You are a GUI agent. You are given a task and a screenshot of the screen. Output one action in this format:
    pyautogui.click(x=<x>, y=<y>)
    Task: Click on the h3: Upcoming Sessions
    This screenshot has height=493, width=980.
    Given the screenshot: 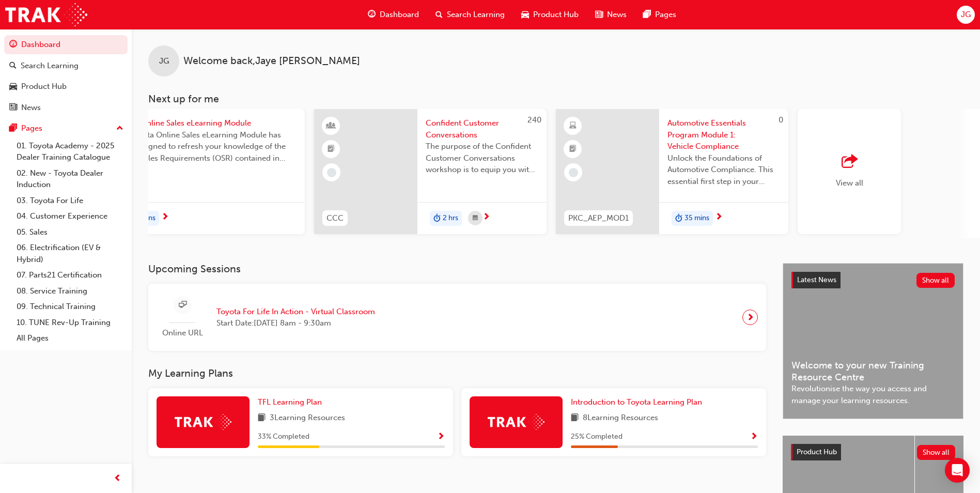 What is the action you would take?
    pyautogui.click(x=457, y=268)
    